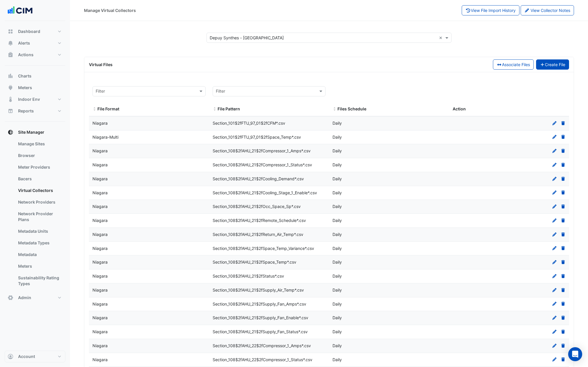 Image resolution: width=588 pixels, height=367 pixels. Describe the element at coordinates (35, 88) in the screenshot. I see `button: Meters` at that location.